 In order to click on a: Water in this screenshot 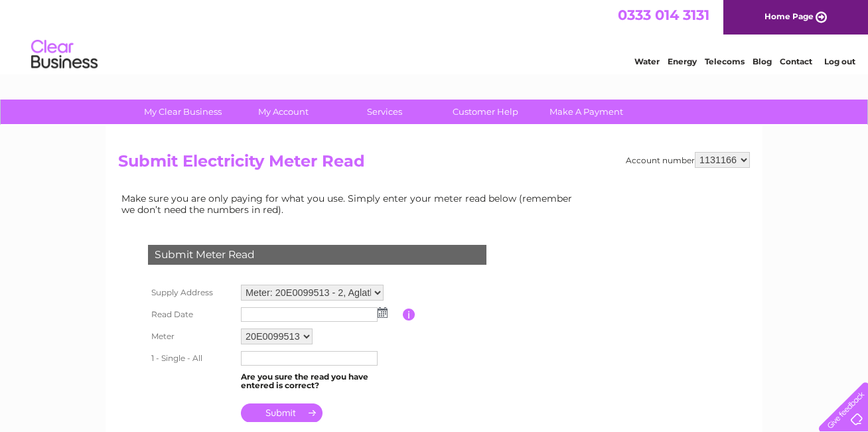, I will do `click(647, 61)`.